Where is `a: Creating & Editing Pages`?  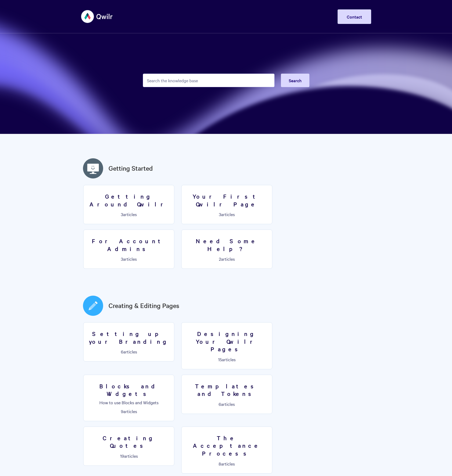
a: Creating & Editing Pages is located at coordinates (144, 306).